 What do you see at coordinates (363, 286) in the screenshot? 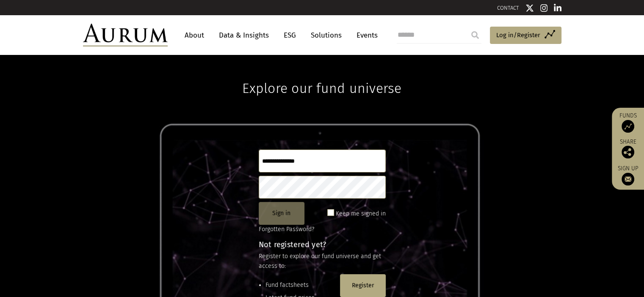
I see `button: Register` at bounding box center [363, 286].